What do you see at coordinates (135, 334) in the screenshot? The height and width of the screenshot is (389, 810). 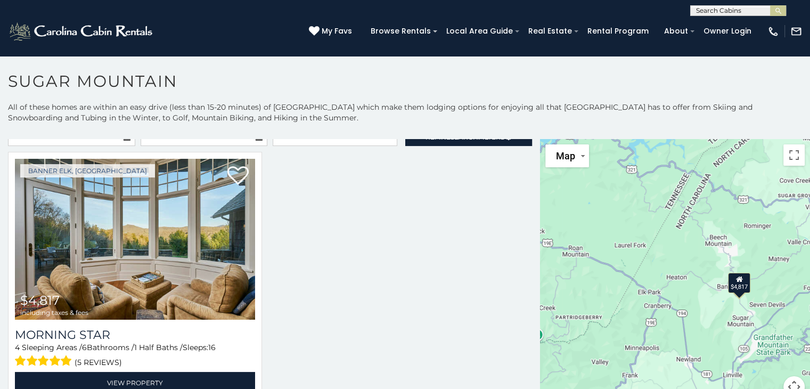 I see `a: Morning Star` at bounding box center [135, 334].